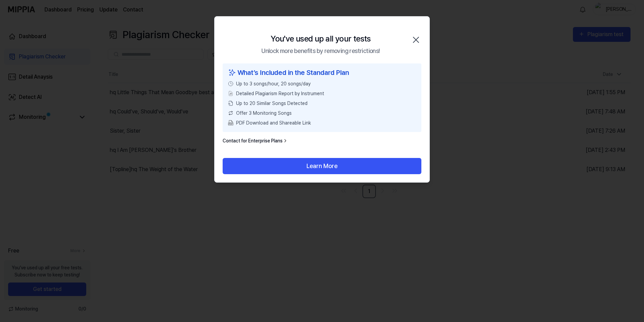 This screenshot has width=644, height=322. Describe the element at coordinates (264, 113) in the screenshot. I see `span: Offer 3 Monitoring Songs` at that location.